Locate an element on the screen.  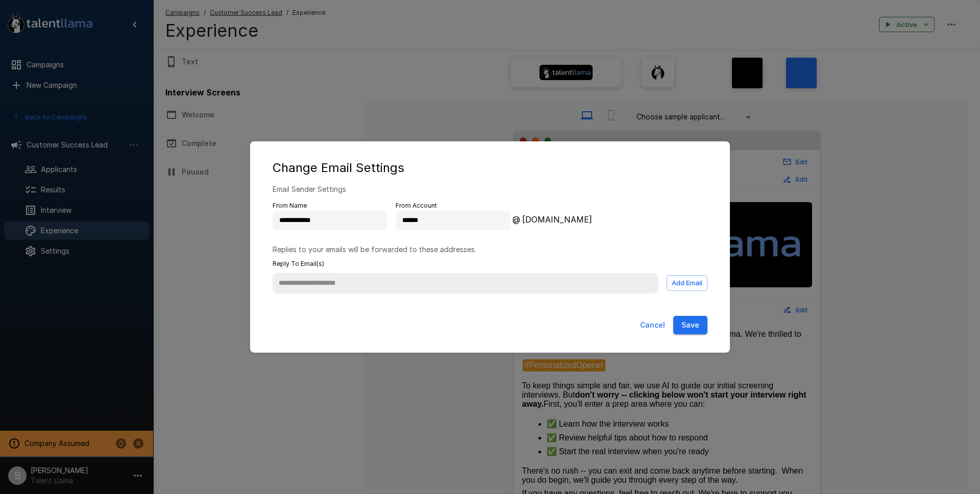
button: Add Email is located at coordinates (687, 283).